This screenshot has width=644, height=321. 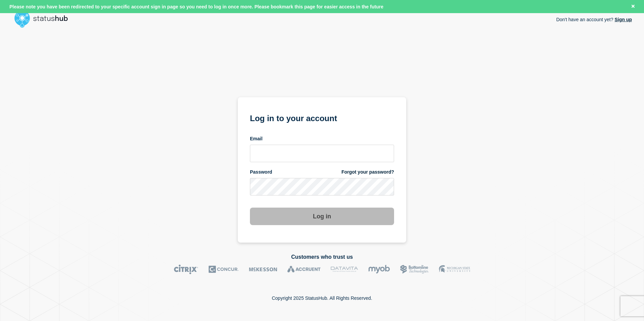 What do you see at coordinates (322, 257) in the screenshot?
I see `h2: Customers who trust us` at bounding box center [322, 257].